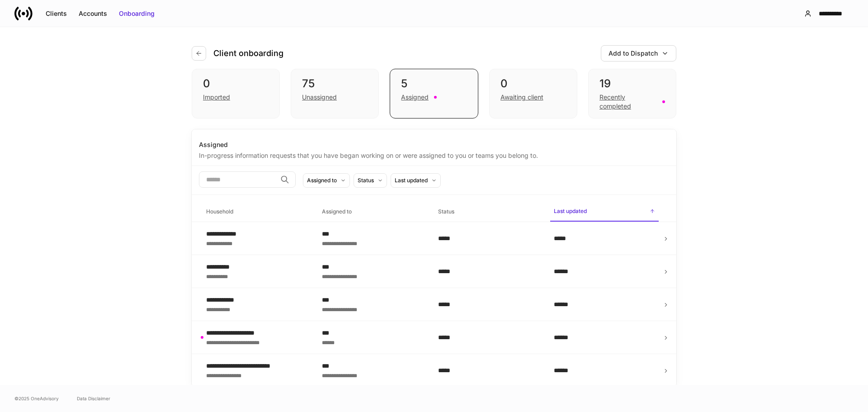 The width and height of the screenshot is (868, 412). I want to click on span: Assigned to, so click(373, 212).